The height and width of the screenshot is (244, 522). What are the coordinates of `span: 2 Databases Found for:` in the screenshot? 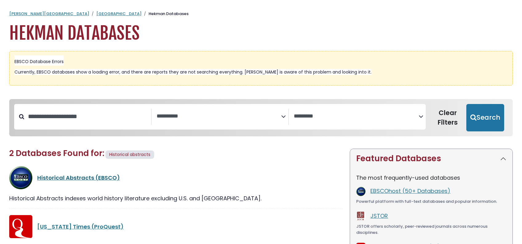 It's located at (57, 153).